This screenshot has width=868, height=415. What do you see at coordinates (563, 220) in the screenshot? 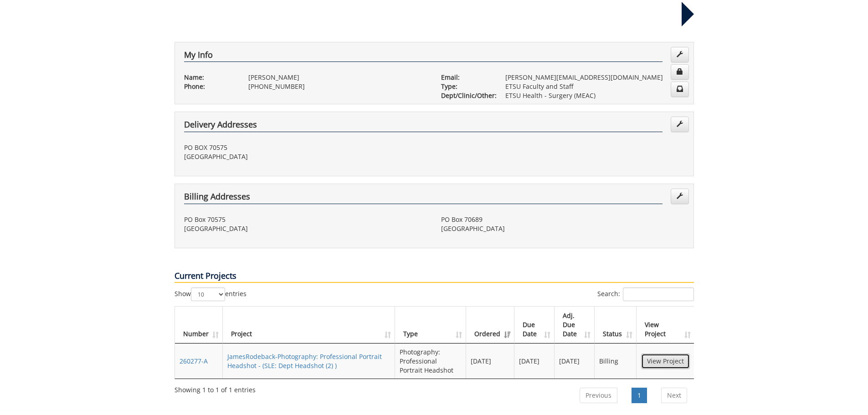
I see `p: PO Box 70689` at bounding box center [563, 220].